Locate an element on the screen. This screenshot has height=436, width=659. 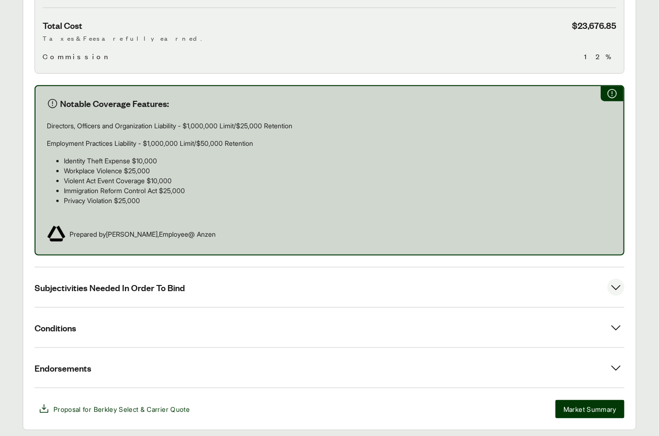
button: Proposal for Berkley Select & Carrier Quote is located at coordinates (114, 409).